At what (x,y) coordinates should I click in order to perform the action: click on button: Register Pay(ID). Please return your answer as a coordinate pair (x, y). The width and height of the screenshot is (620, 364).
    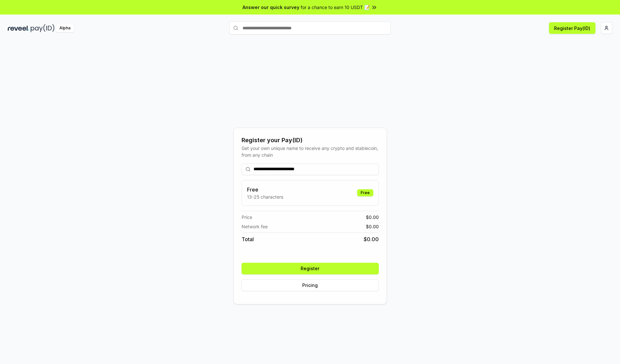
    Looking at the image, I should click on (572, 28).